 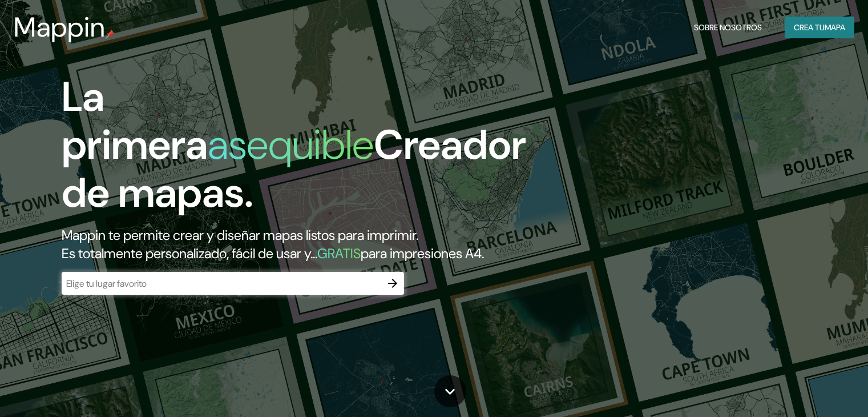 What do you see at coordinates (291, 144) in the screenshot?
I see `font: asequible` at bounding box center [291, 144].